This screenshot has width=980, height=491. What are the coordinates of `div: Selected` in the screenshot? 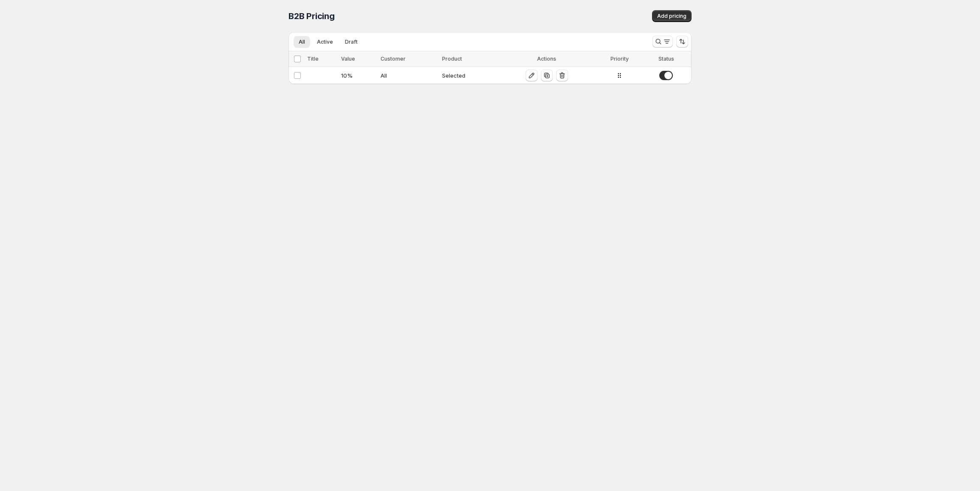 It's located at (469, 76).